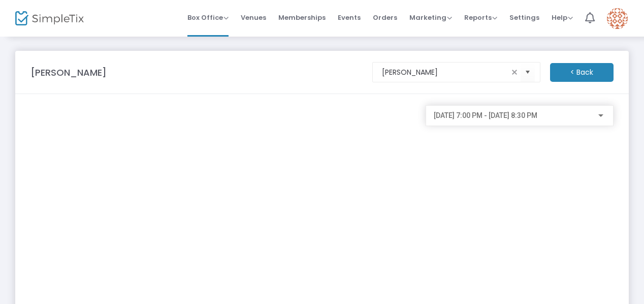 Image resolution: width=644 pixels, height=304 pixels. What do you see at coordinates (208, 17) in the screenshot?
I see `span: Box Office` at bounding box center [208, 17].